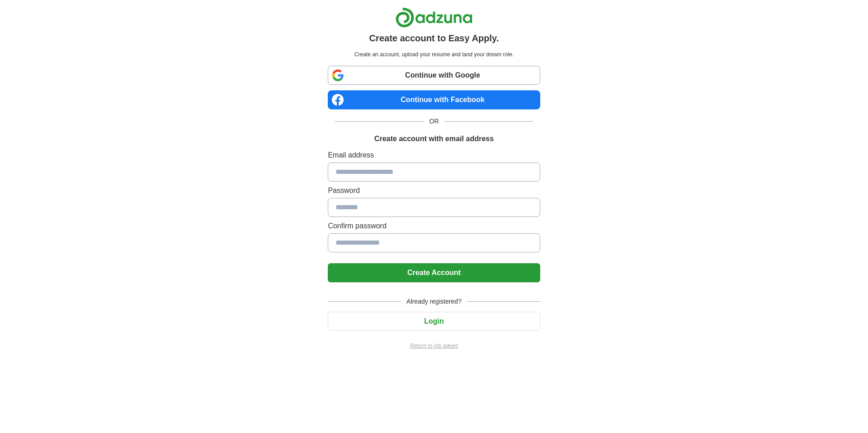  What do you see at coordinates (433, 345) in the screenshot?
I see `p: Return to job advert` at bounding box center [433, 345].